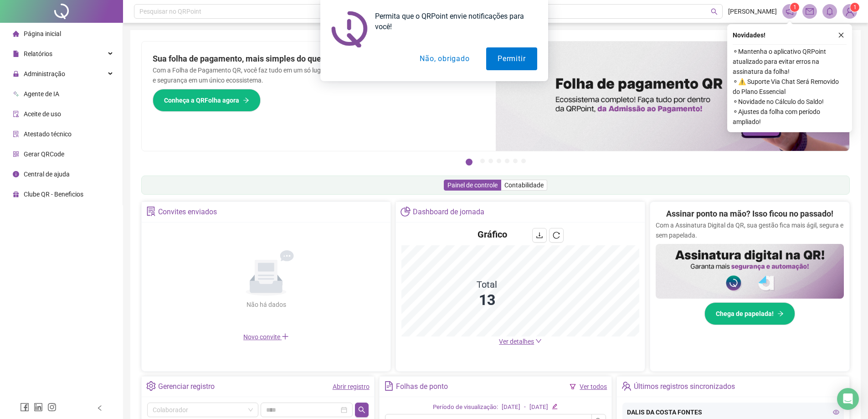  I want to click on span: team, so click(626, 386).